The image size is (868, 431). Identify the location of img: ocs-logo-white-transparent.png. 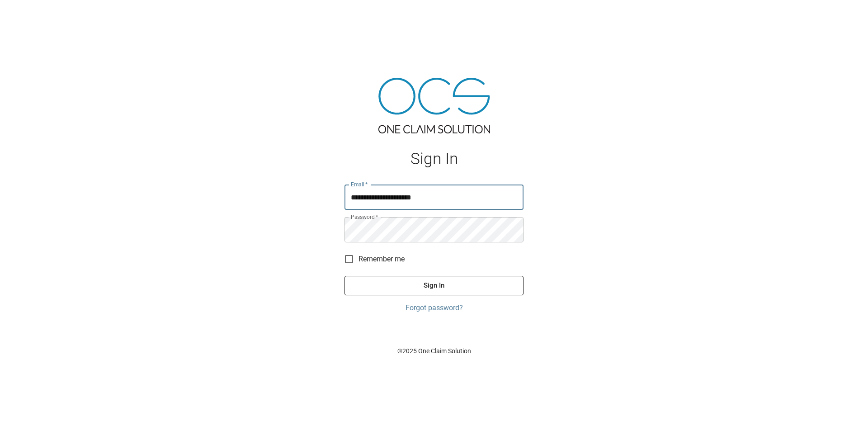
(29, 15).